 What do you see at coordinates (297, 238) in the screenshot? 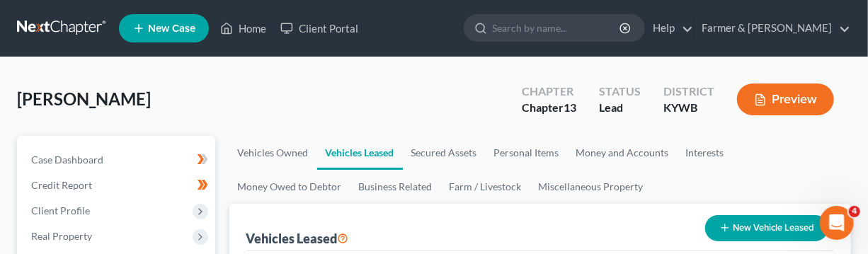
I see `div: Vehicles Leased` at bounding box center [297, 238].